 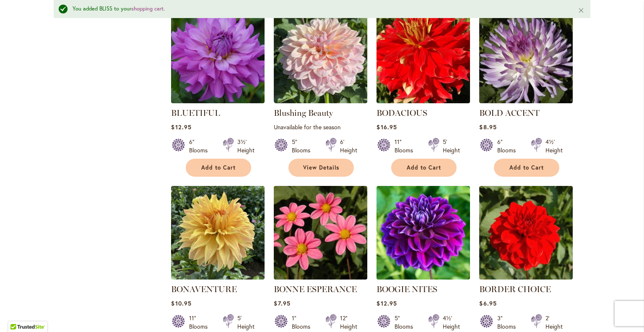 I want to click on a: BLUETIFUL, so click(x=195, y=112).